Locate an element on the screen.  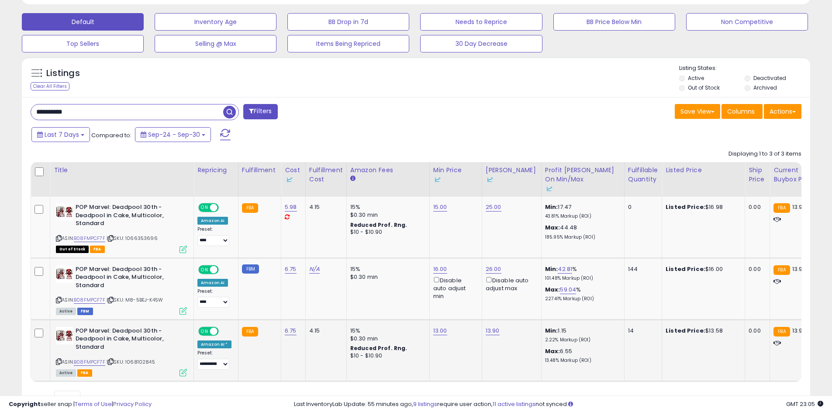
div: Fulfillment Cost is located at coordinates (326, 175).